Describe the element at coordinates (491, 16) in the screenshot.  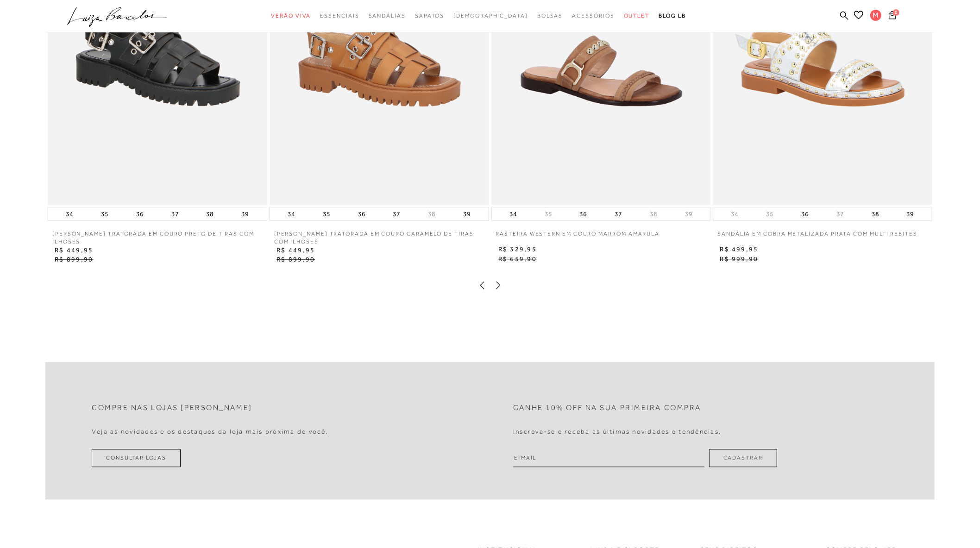
I see `a: noSubCategoriesText` at that location.